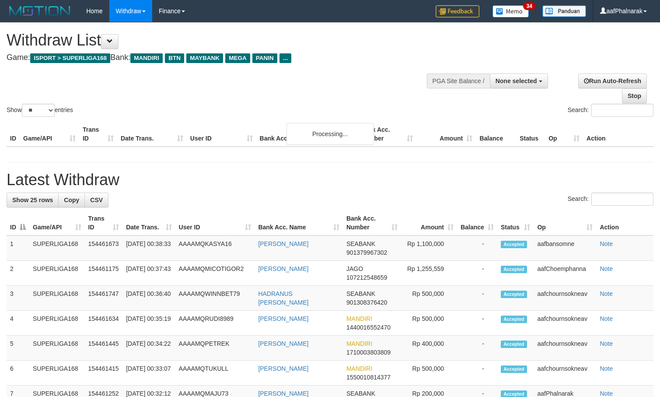 This screenshot has height=397, width=660. Describe the element at coordinates (215, 273) in the screenshot. I see `td: AAAAMQMICOTIGOR2` at that location.